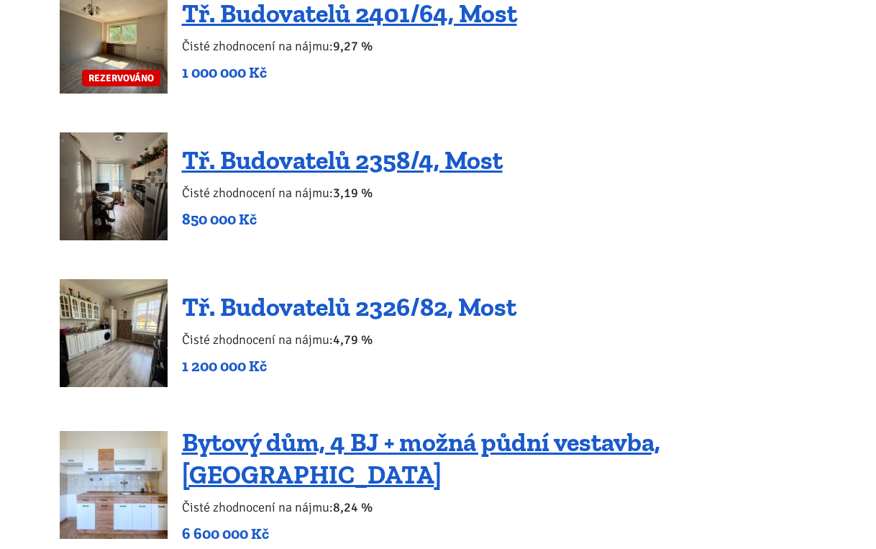 Image resolution: width=876 pixels, height=549 pixels. What do you see at coordinates (499, 534) in the screenshot?
I see `p: 6 600 000 Kč` at bounding box center [499, 534].